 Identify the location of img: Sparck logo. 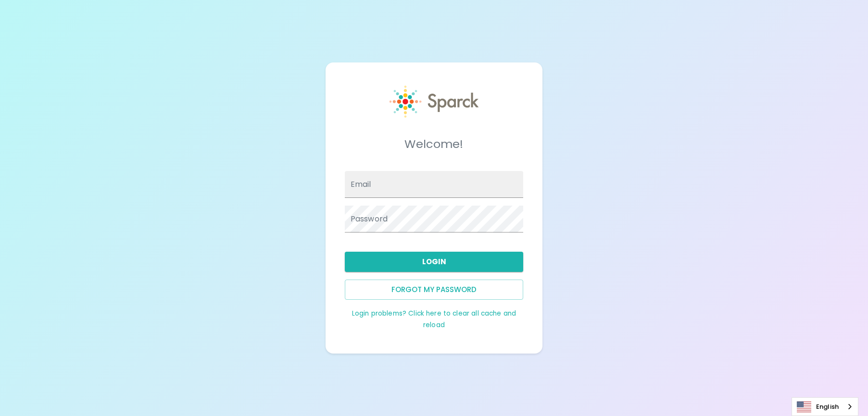
(434, 102).